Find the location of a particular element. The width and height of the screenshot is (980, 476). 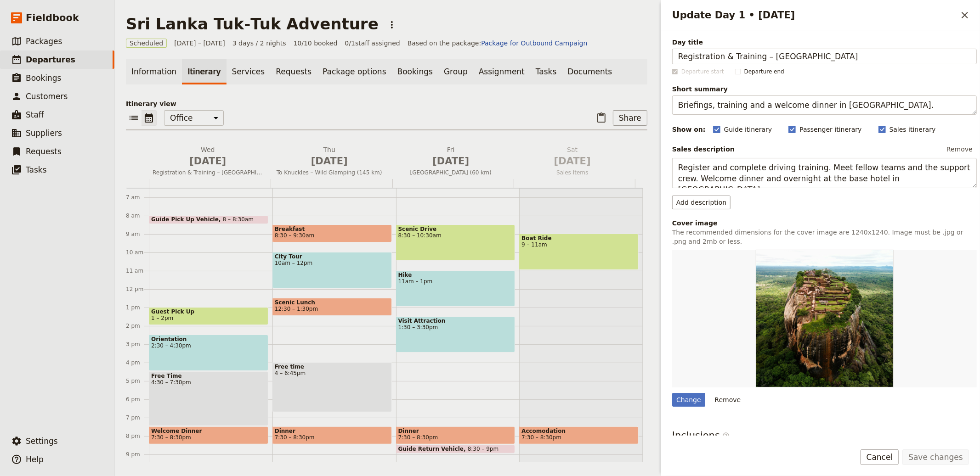

span: 10am – 12pm is located at coordinates (332, 263).